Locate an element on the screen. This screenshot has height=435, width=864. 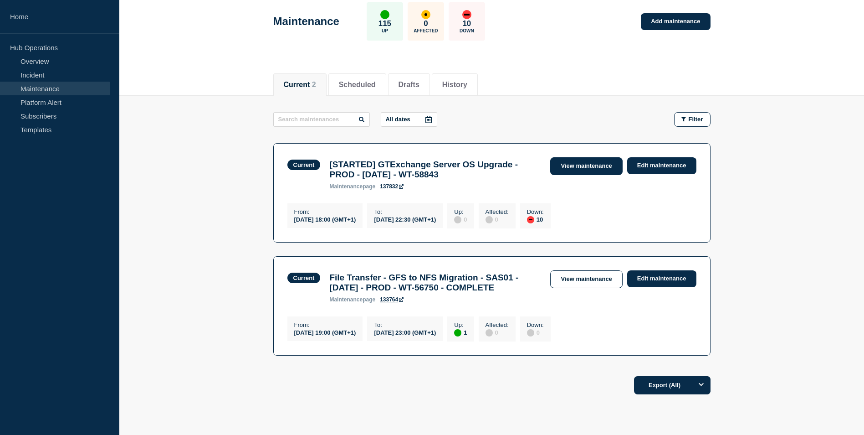
button: Scheduled is located at coordinates (357, 85).